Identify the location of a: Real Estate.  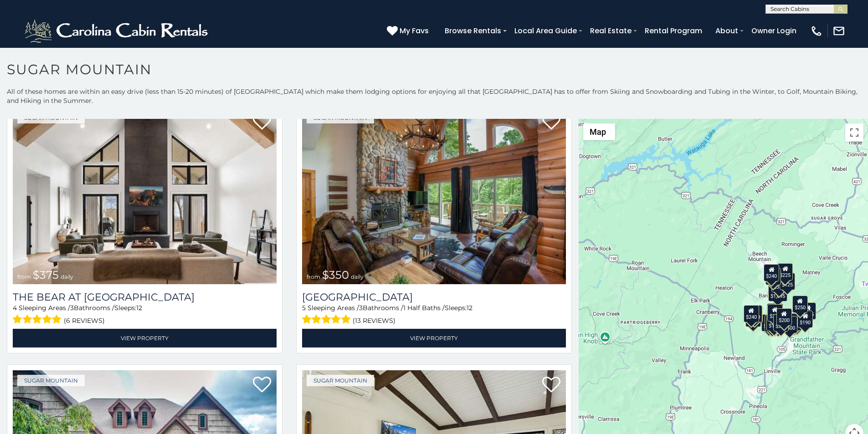
(611, 31).